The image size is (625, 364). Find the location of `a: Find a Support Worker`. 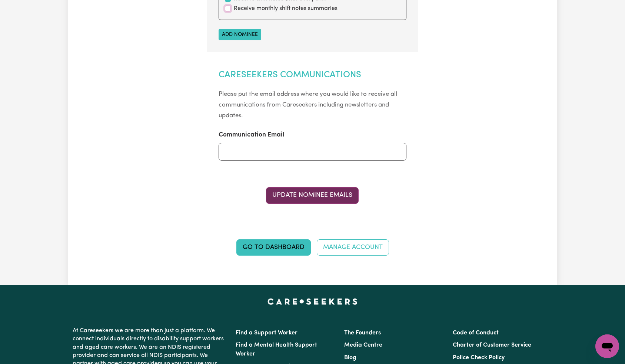

a: Find a Support Worker is located at coordinates (267, 333).